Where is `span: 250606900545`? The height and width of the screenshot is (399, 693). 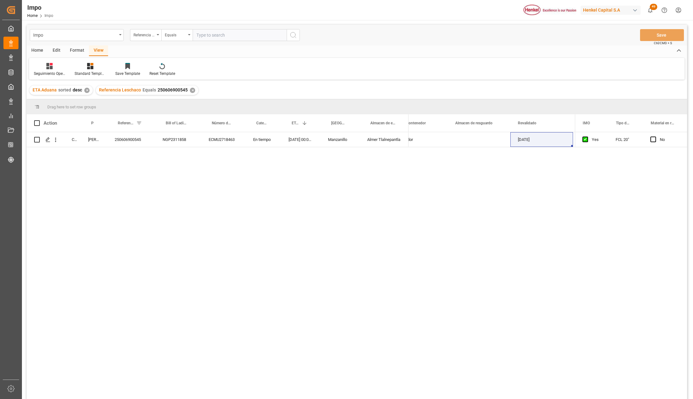 span: 250606900545 is located at coordinates (173, 90).